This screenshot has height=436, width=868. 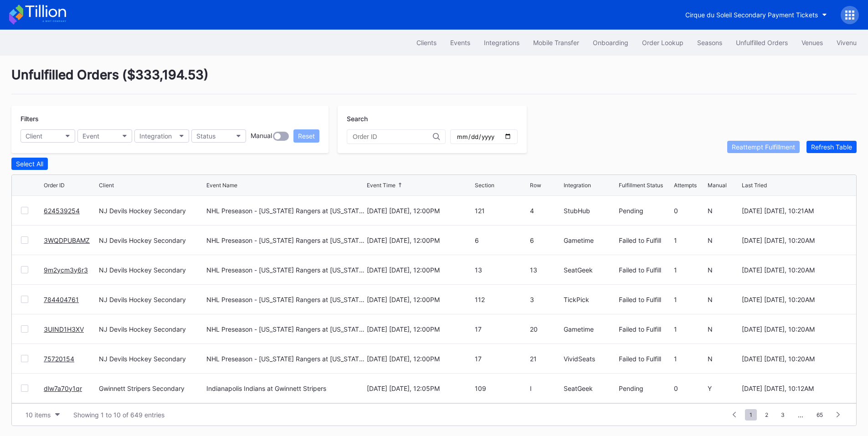 I want to click on div: 3, so click(x=546, y=300).